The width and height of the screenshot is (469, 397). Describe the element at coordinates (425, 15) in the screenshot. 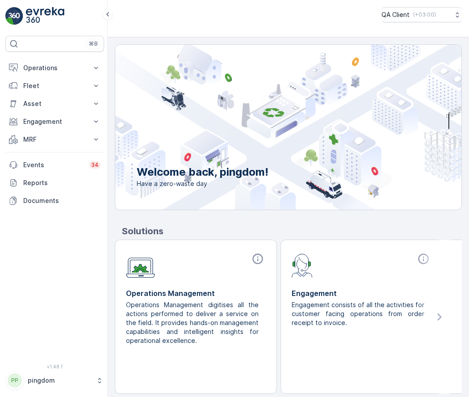

I see `p: ( +03:00 )` at that location.